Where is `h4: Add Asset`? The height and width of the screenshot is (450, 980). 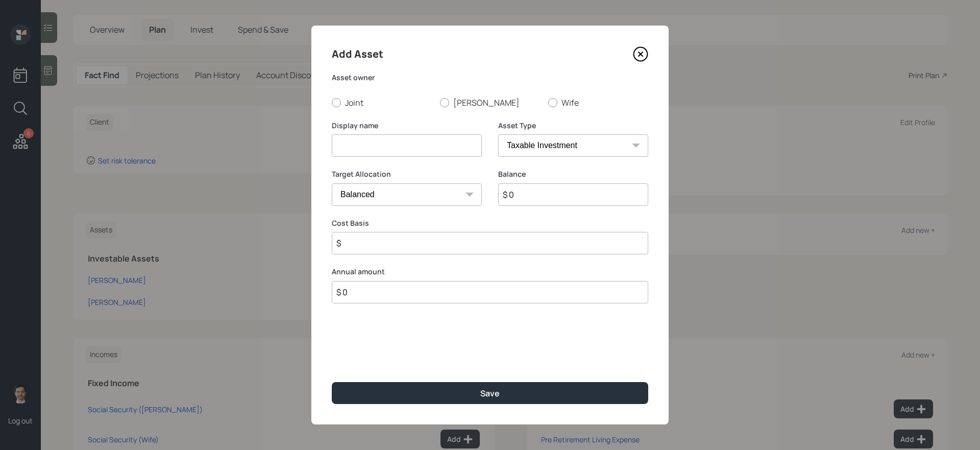
h4: Add Asset is located at coordinates (357, 54).